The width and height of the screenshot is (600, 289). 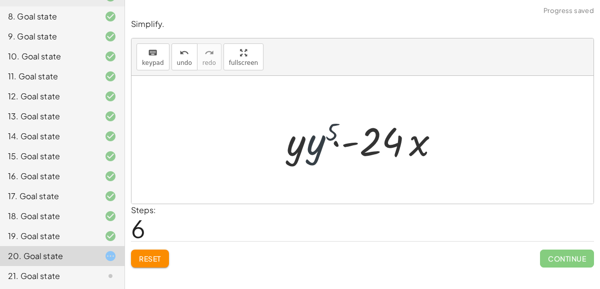 What do you see at coordinates (48, 36) in the screenshot?
I see `div: 9. Goal state` at bounding box center [48, 36].